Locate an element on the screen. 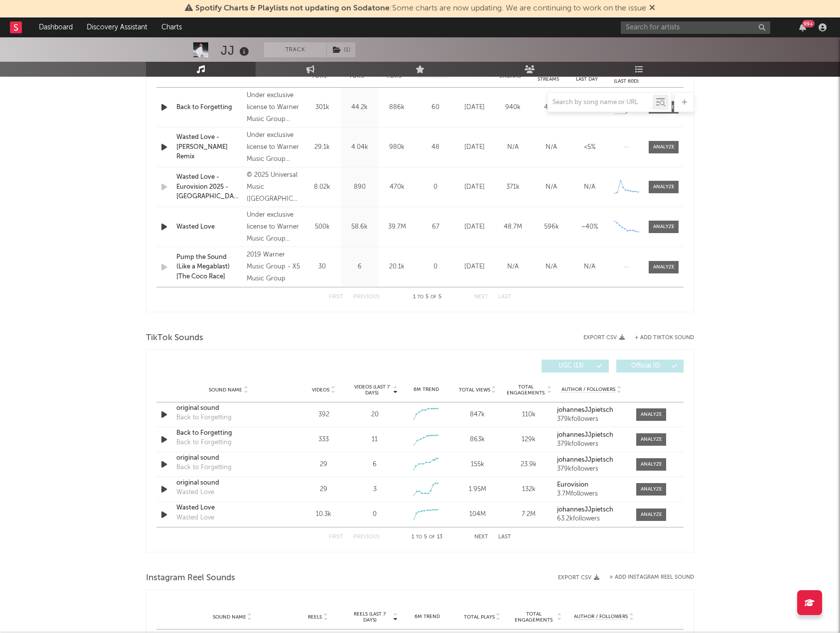 The width and height of the screenshot is (840, 633). span: Instagram Reel Sounds is located at coordinates (190, 578).